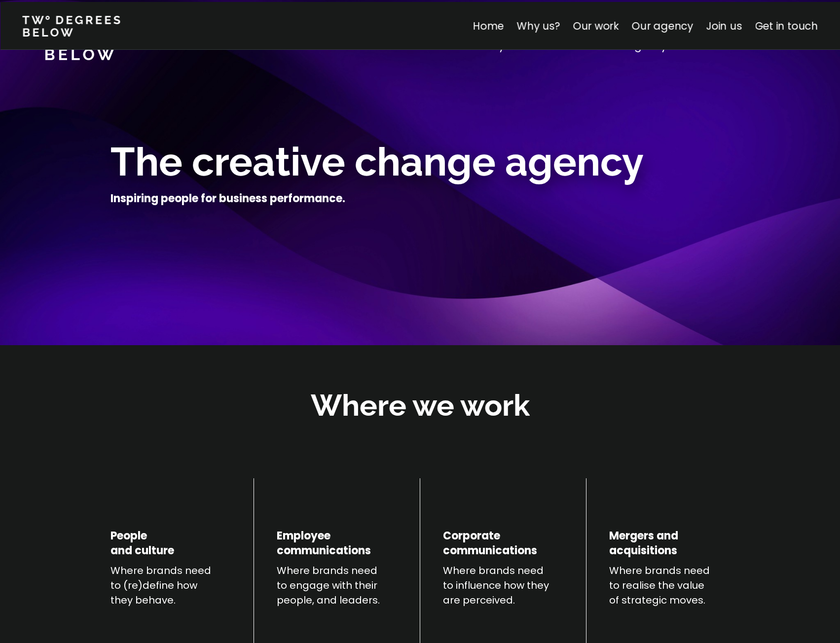 This screenshot has width=840, height=643. What do you see at coordinates (170, 586) in the screenshot?
I see `p: Where brands need to (re)define how they behave.` at bounding box center [170, 586].